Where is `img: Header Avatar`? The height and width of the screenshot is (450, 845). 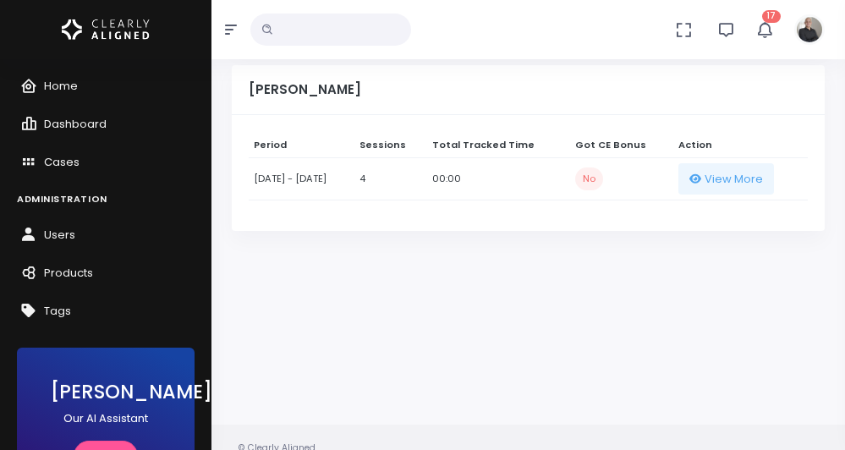
img: Header Avatar is located at coordinates (809, 30).